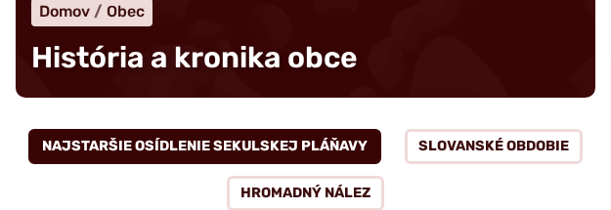 This screenshot has height=210, width=611. I want to click on span: História a kronika obce, so click(195, 58).